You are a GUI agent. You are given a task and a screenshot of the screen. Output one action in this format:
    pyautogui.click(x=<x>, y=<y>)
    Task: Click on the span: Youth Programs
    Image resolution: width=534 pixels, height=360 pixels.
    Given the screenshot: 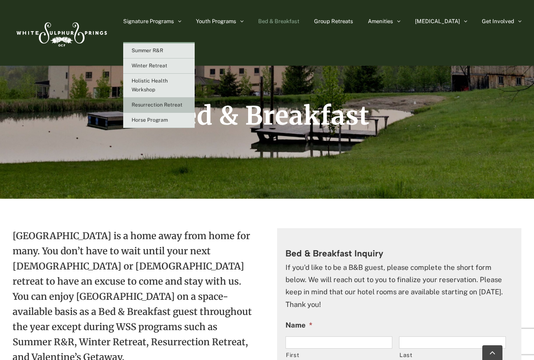 What is the action you would take?
    pyautogui.click(x=216, y=21)
    